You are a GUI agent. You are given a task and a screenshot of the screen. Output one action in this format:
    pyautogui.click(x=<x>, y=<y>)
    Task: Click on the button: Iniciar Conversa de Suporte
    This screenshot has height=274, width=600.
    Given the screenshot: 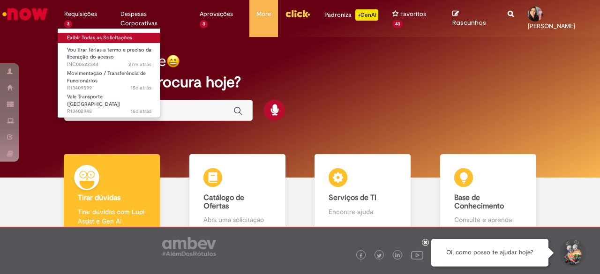 What is the action you would take?
    pyautogui.click(x=572, y=253)
    